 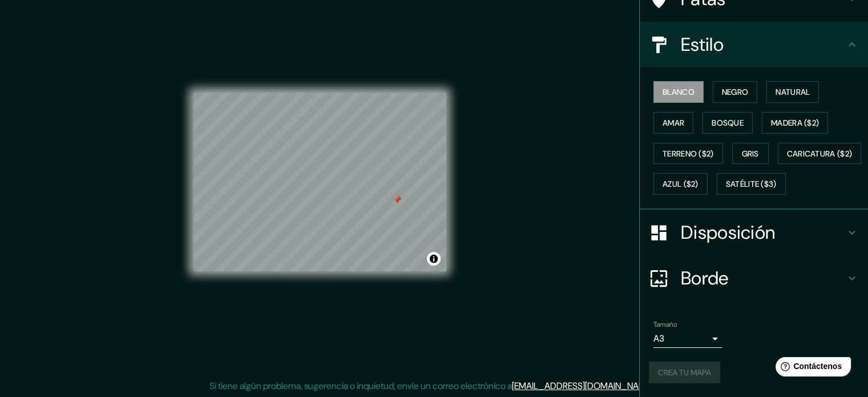 What do you see at coordinates (793, 92) in the screenshot?
I see `font: Natural` at bounding box center [793, 92].